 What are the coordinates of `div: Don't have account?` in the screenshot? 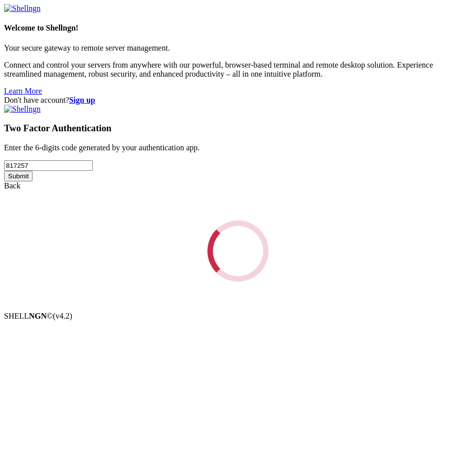 It's located at (238, 100).